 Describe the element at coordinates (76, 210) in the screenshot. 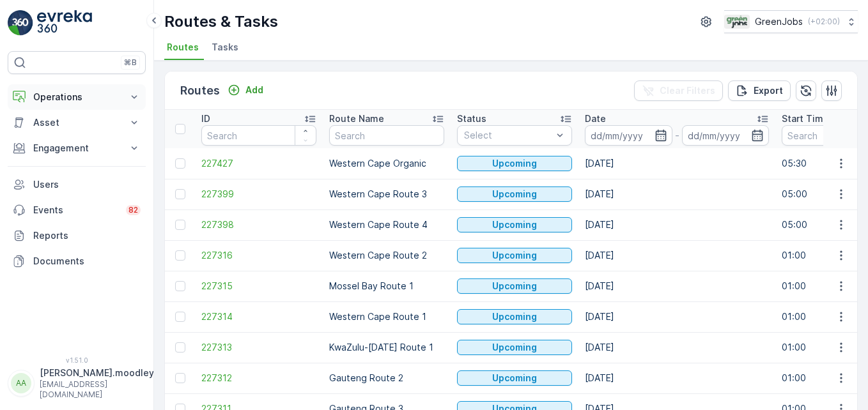

I see `p: Events` at that location.